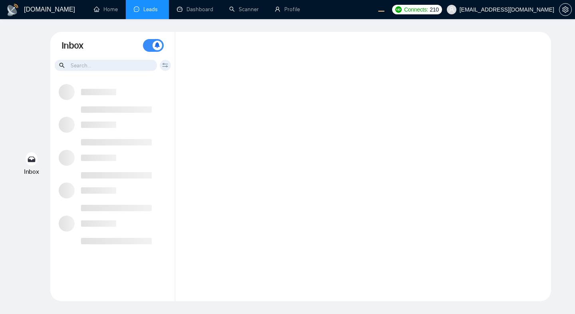 The width and height of the screenshot is (575, 314). Describe the element at coordinates (195, 9) in the screenshot. I see `a: dashboardDashboard` at that location.